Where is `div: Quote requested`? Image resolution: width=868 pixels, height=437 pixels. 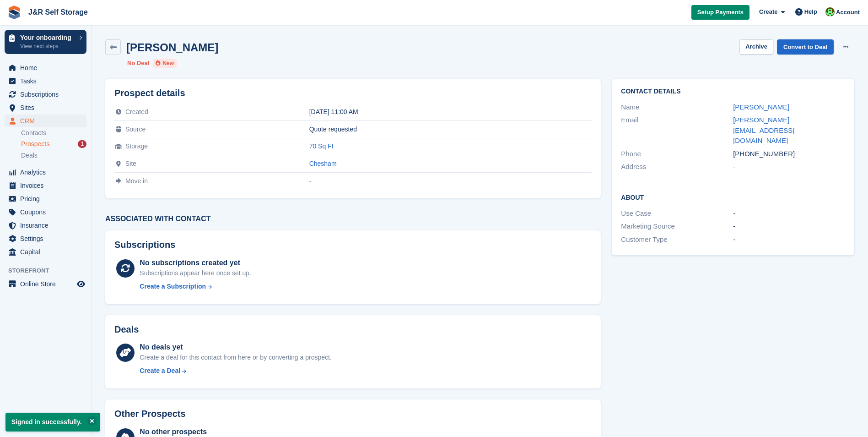
div: Quote requested is located at coordinates (451, 129).